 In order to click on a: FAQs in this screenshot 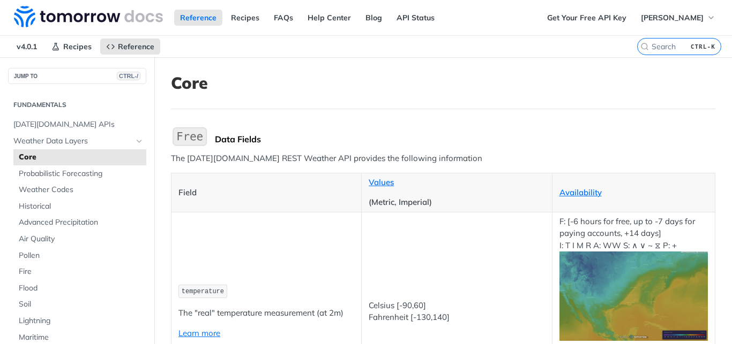, I will do `click(283, 18)`.